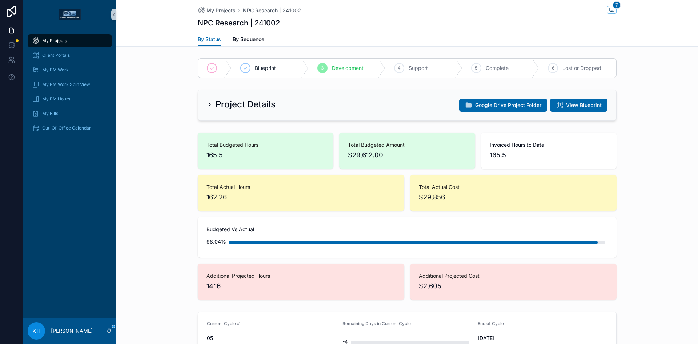 The image size is (698, 344). I want to click on span: Lost or Dropped, so click(582, 68).